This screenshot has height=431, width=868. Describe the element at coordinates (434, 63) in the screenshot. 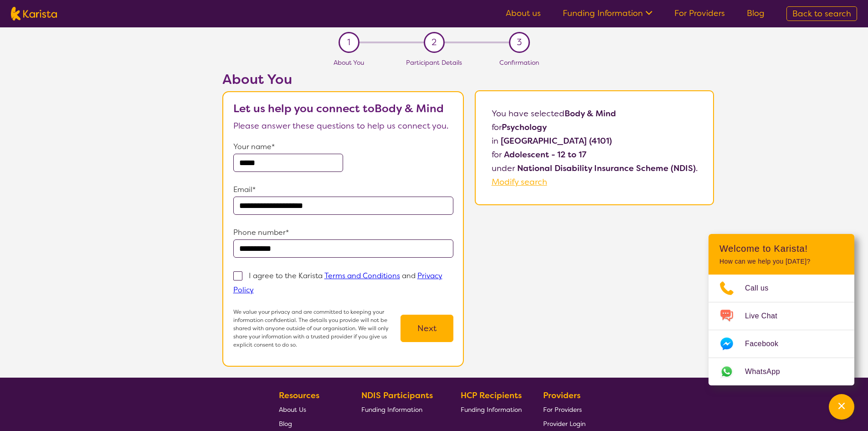

I see `span: Participant Details` at that location.